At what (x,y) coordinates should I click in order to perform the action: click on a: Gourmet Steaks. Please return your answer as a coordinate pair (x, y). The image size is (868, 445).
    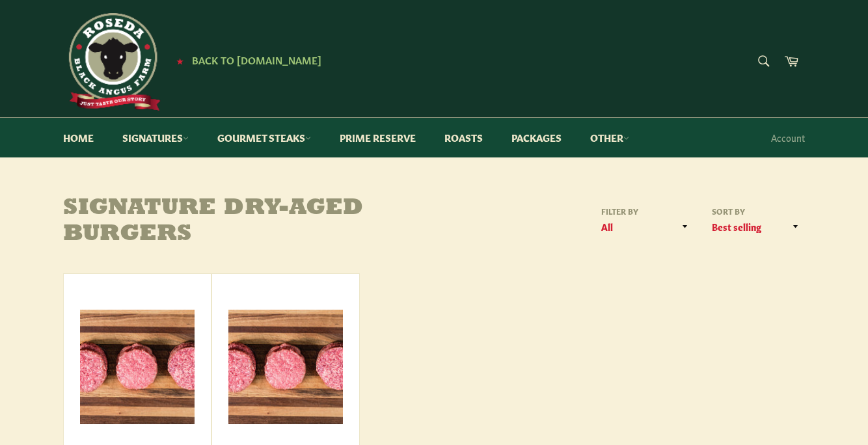
    Looking at the image, I should click on (264, 137).